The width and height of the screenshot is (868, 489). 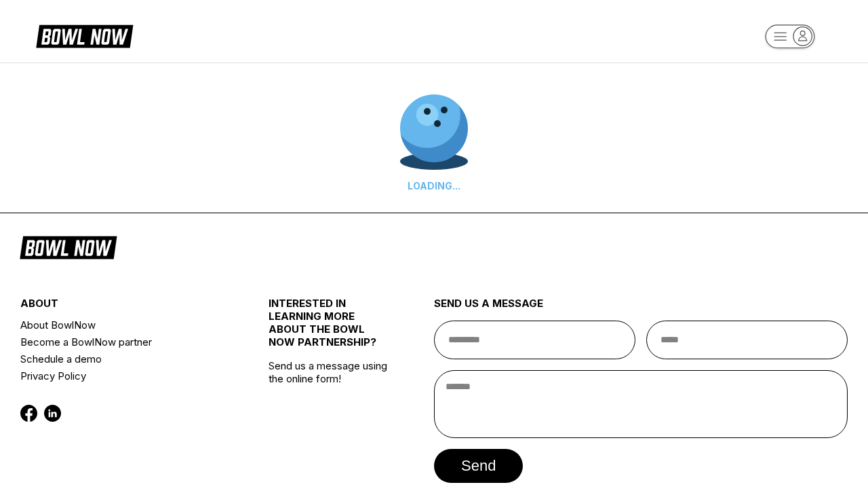 I want to click on button: send, so click(x=478, y=466).